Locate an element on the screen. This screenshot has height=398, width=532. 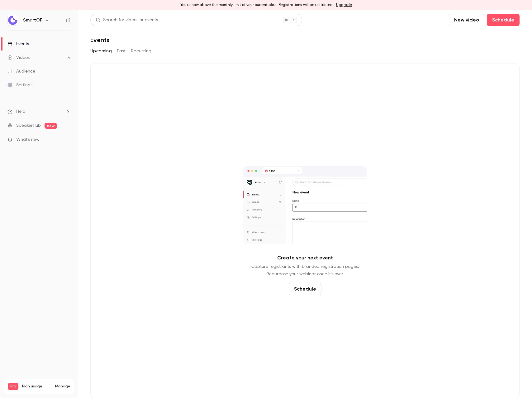
button: Upcoming is located at coordinates (101, 51).